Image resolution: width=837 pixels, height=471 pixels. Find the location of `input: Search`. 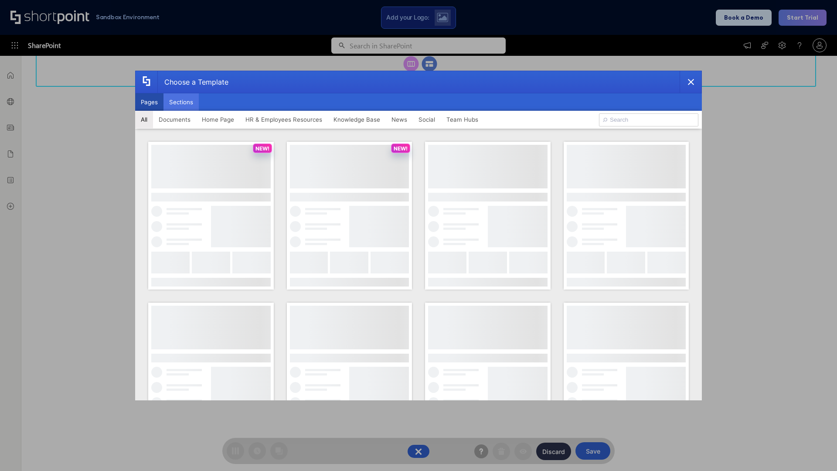

input: Search is located at coordinates (648, 120).